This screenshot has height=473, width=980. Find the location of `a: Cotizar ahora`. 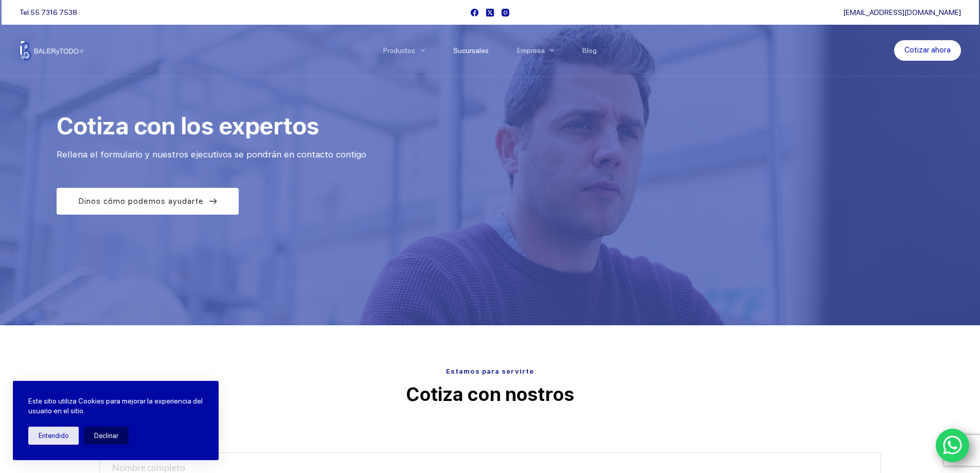

a: Cotizar ahora is located at coordinates (928, 50).